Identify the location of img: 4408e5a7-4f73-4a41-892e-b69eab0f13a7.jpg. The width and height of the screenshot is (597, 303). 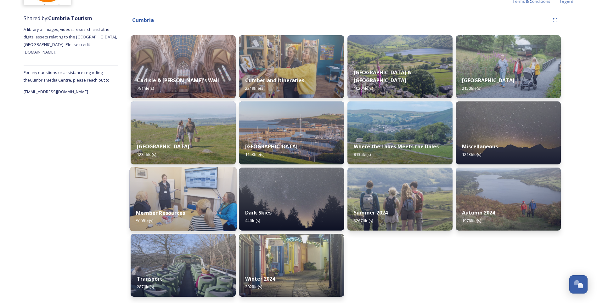
(291, 265).